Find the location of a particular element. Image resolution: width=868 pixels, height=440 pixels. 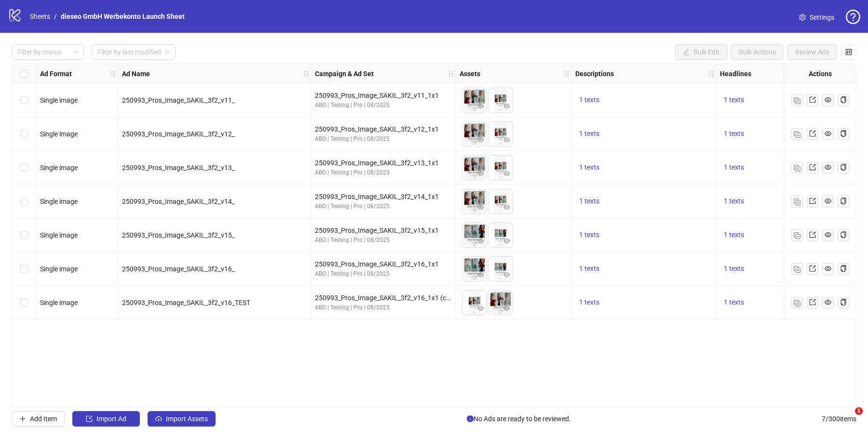

div: 250993_Pros_Image_SAKIL_3f2_v15_1x1 is located at coordinates (383, 231).